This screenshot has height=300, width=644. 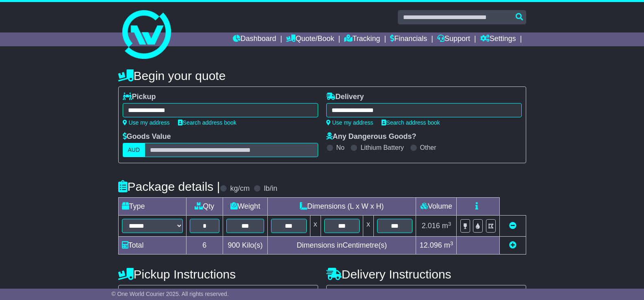 I want to click on a: Financials, so click(x=408, y=39).